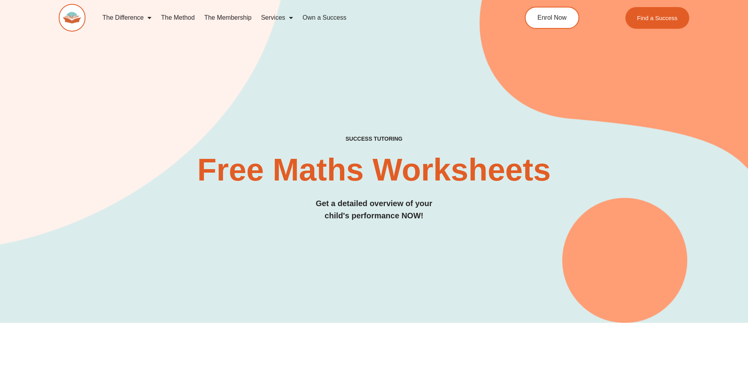 The image size is (748, 376). Describe the element at coordinates (552, 18) in the screenshot. I see `a: Enrol Now` at that location.